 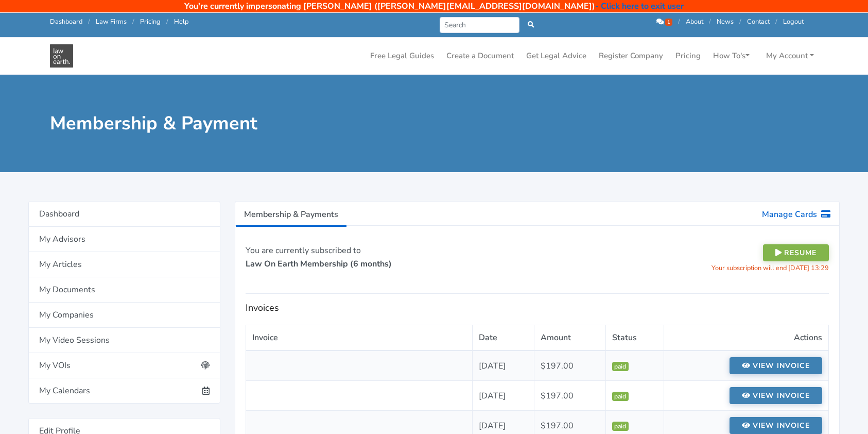 I want to click on a: My Video Sessions, so click(x=124, y=340).